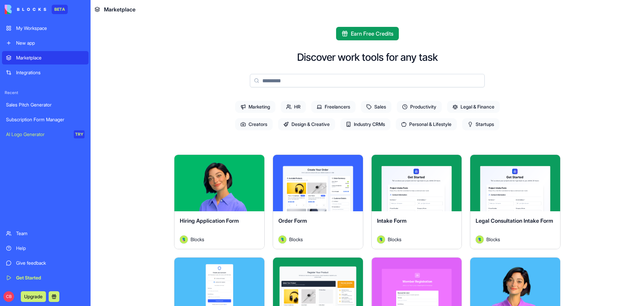 This screenshot has width=644, height=306. I want to click on div: Subscription Form Manager, so click(45, 120).